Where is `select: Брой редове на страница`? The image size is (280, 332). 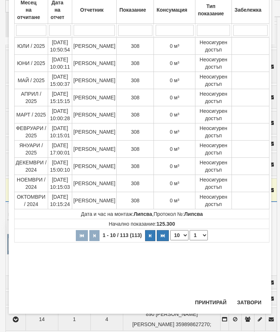
select: Брой редове на страница is located at coordinates (180, 235).